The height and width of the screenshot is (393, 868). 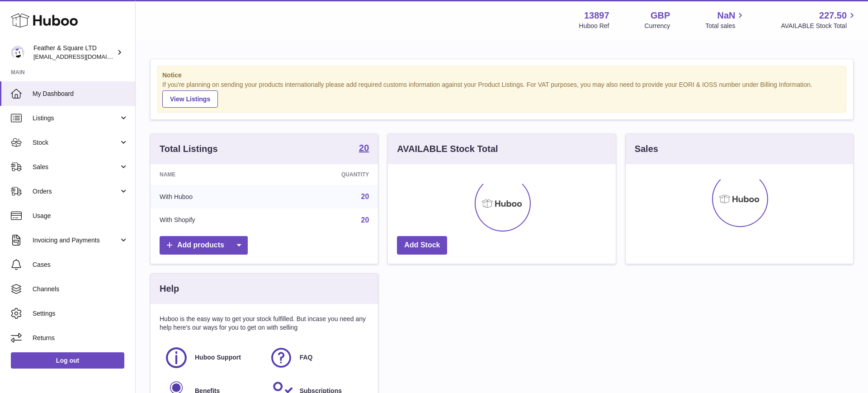 I want to click on div: Huboo Ref, so click(x=594, y=26).